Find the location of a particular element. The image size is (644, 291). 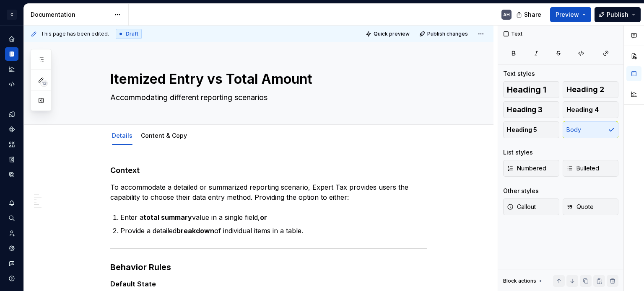

div: Settings is located at coordinates (12, 248).